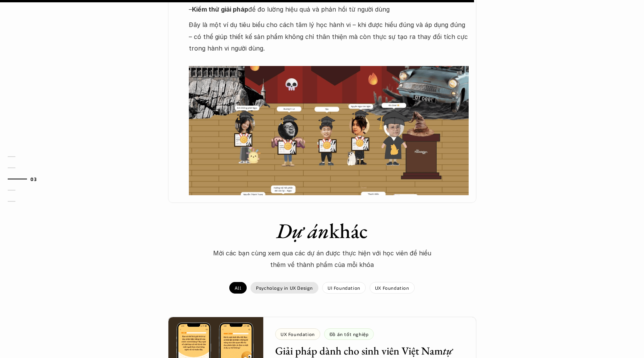  What do you see at coordinates (329, 43) in the screenshot?
I see `p: Đây là một ví dụ tiêu biểu cho cách tâm lý học hành vi – khi được hiểu đúng và áp dụng đúng – có ...` at bounding box center [329, 43].